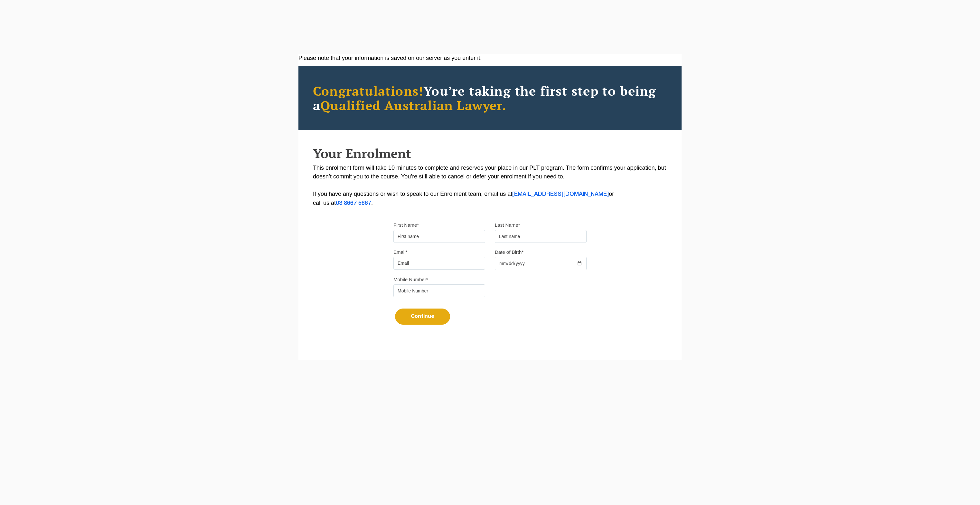  I want to click on label: Mobile Number*, so click(411, 279).